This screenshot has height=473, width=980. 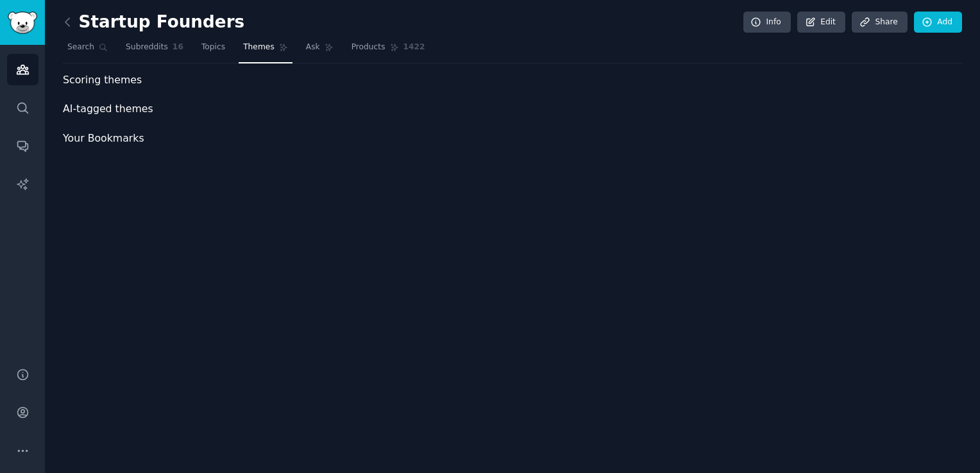 I want to click on span: Products, so click(x=368, y=47).